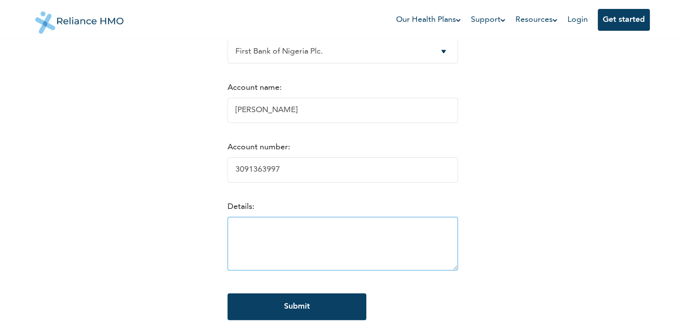 This screenshot has height=325, width=685. Describe the element at coordinates (624, 20) in the screenshot. I see `button: Get started` at that location.